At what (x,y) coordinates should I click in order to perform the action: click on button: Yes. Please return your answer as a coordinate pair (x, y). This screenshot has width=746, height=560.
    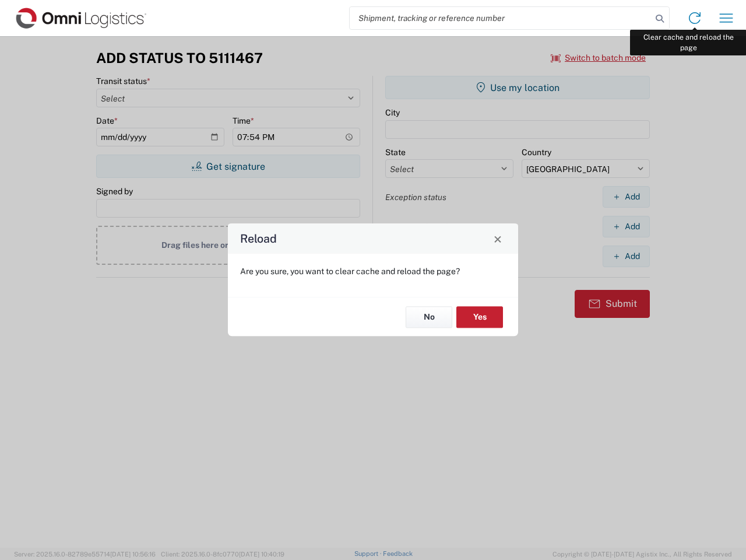
    Looking at the image, I should click on (480, 316).